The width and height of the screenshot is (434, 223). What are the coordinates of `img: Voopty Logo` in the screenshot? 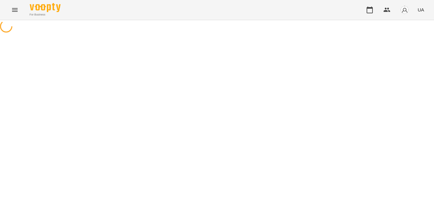 It's located at (45, 7).